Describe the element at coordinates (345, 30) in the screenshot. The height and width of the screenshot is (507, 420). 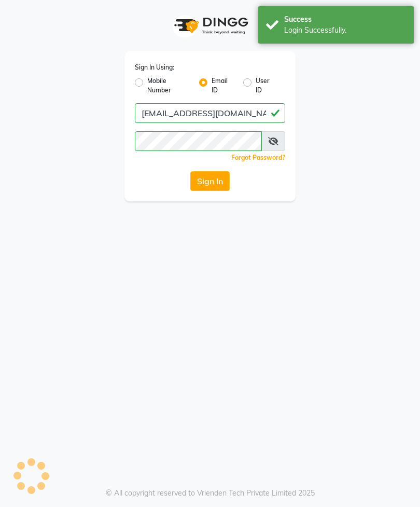
I see `div: Login Successfully.` at that location.